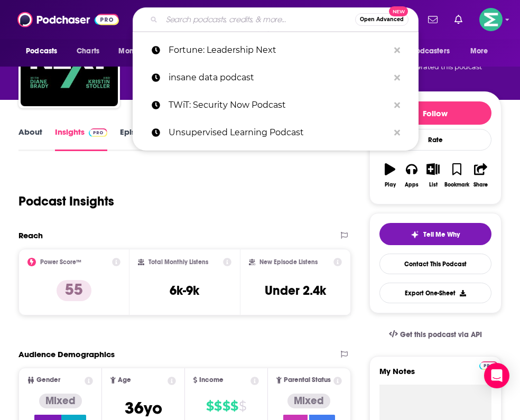  I want to click on span: Podcasts, so click(41, 51).